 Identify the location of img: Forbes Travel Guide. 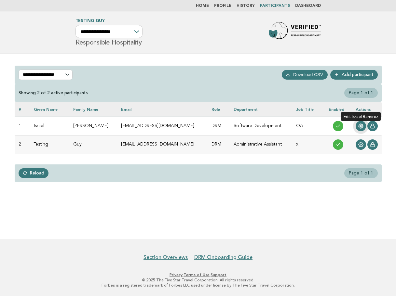
(295, 33).